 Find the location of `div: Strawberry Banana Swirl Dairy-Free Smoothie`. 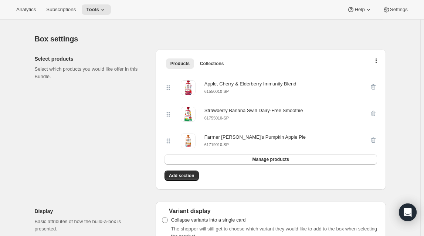

div: Strawberry Banana Swirl Dairy-Free Smoothie is located at coordinates (254, 111).